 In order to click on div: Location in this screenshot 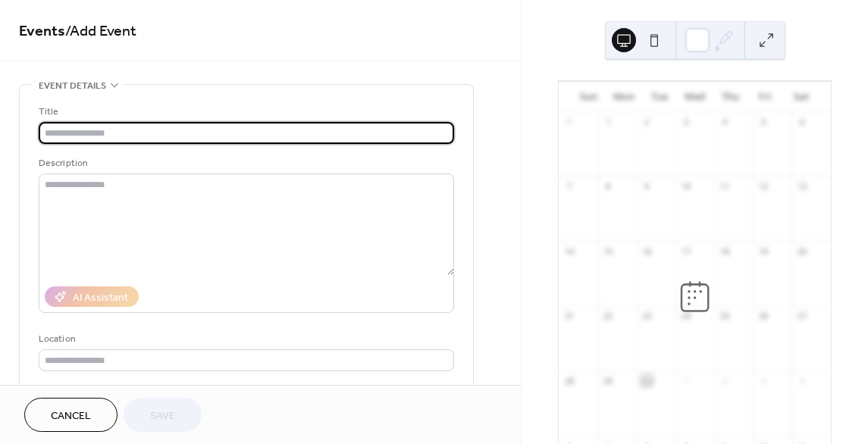, I will do `click(245, 338)`.